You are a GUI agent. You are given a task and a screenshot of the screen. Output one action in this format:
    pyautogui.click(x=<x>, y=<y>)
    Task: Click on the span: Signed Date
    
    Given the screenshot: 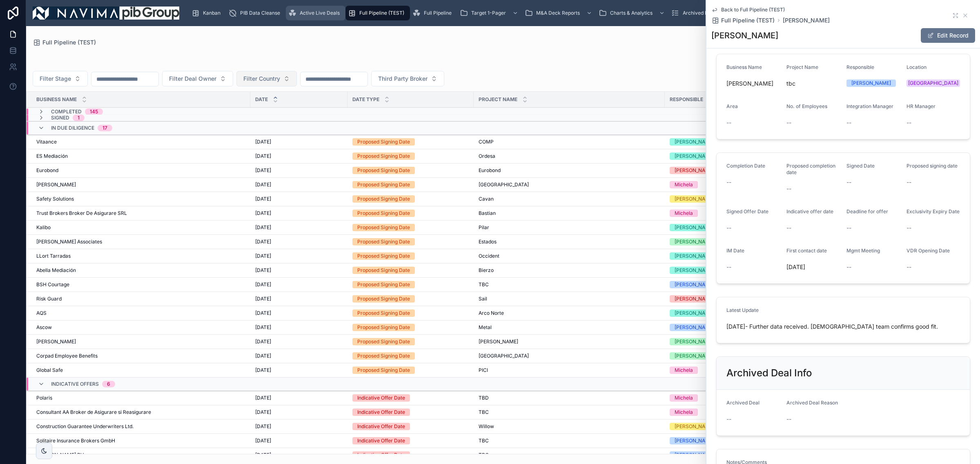 What is the action you would take?
    pyautogui.click(x=860, y=166)
    